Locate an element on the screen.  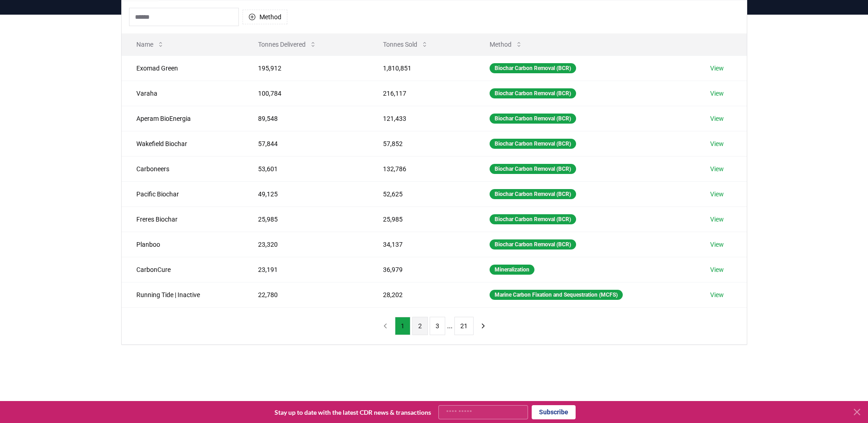
td: 132,786 is located at coordinates (422, 168).